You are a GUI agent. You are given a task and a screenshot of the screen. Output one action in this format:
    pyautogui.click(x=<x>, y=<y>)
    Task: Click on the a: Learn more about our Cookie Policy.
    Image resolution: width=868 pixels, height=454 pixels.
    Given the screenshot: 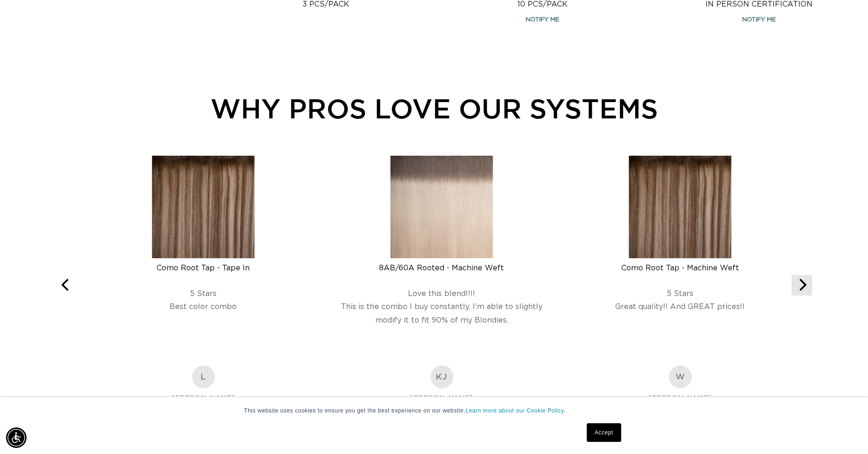 What is the action you would take?
    pyautogui.click(x=516, y=411)
    